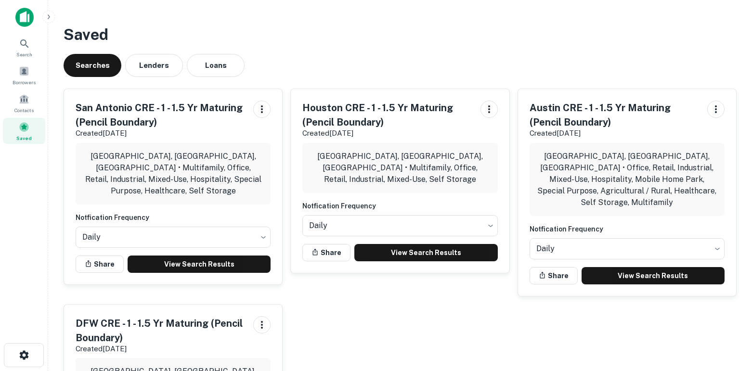 The image size is (752, 371). Describe the element at coordinates (24, 131) in the screenshot. I see `a: Saved` at that location.